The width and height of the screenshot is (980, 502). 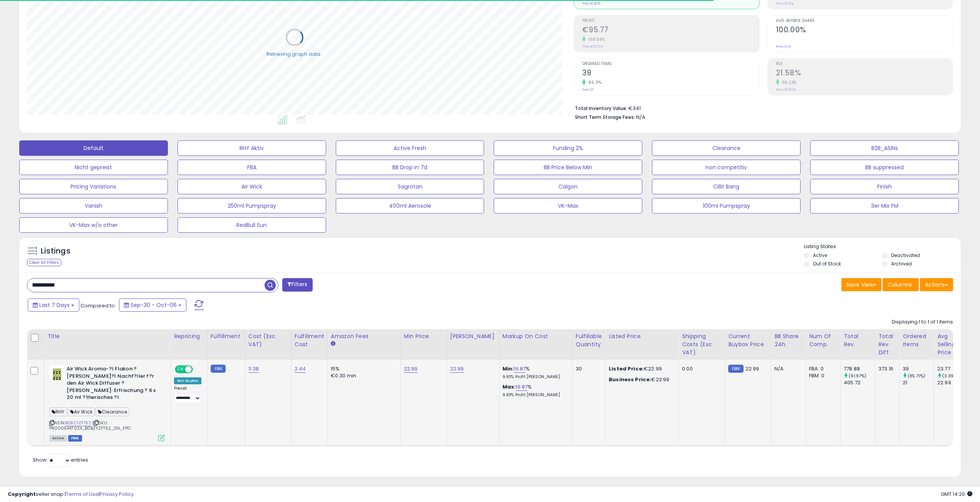 What do you see at coordinates (89, 426) in the screenshot?
I see `span: | SKU: PR0005447024_B0BZYZFT52_0N_FPD` at bounding box center [89, 426].